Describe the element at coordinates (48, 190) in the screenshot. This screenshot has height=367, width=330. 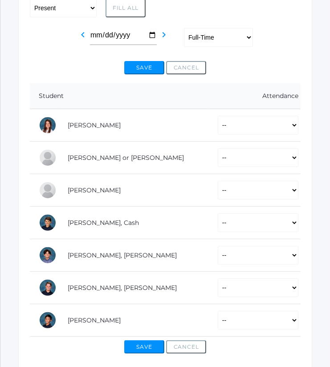
I see `div: Wyatt Ferris` at that location.